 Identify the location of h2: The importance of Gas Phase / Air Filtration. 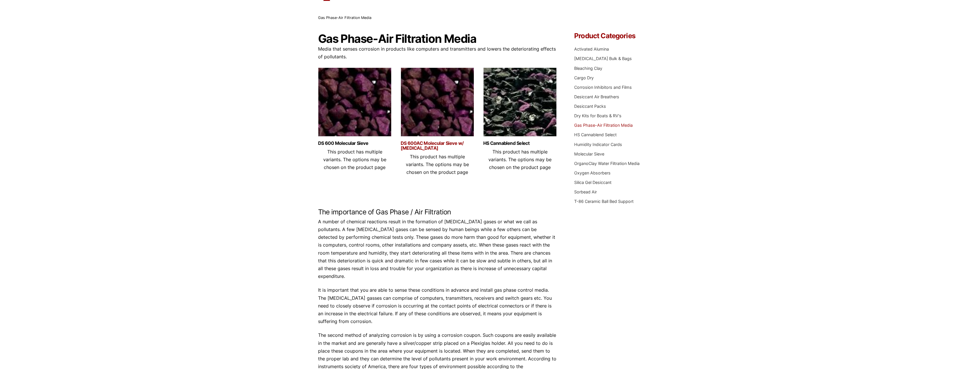
(437, 212).